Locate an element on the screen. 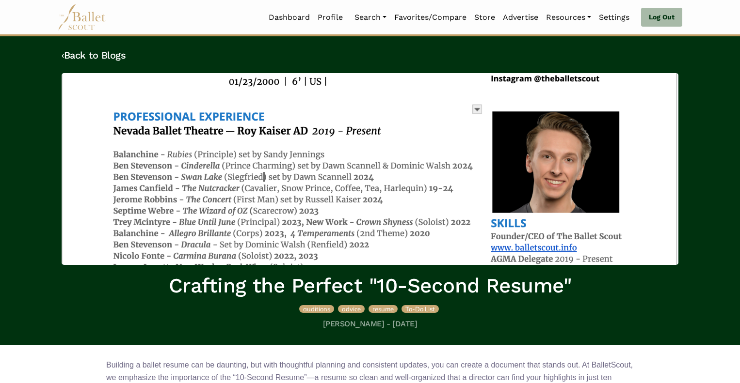  a: To-Do List is located at coordinates (420, 309).